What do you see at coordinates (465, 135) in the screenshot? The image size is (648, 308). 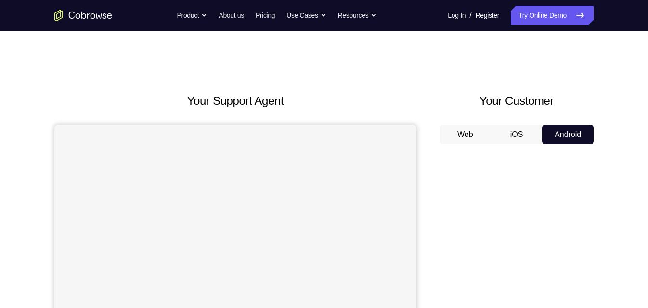 I see `button: Web` at bounding box center [465, 135].